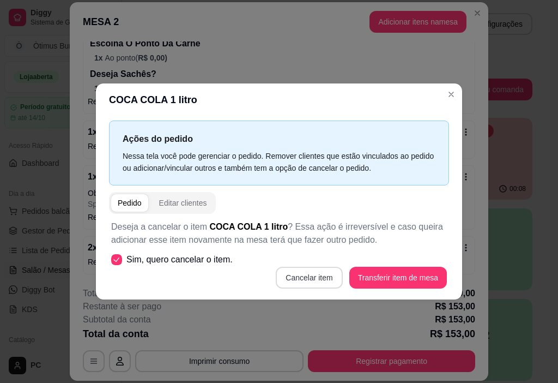 This screenshot has width=558, height=383. Describe the element at coordinates (398, 277) in the screenshot. I see `button: Transferir item de mesa` at that location.